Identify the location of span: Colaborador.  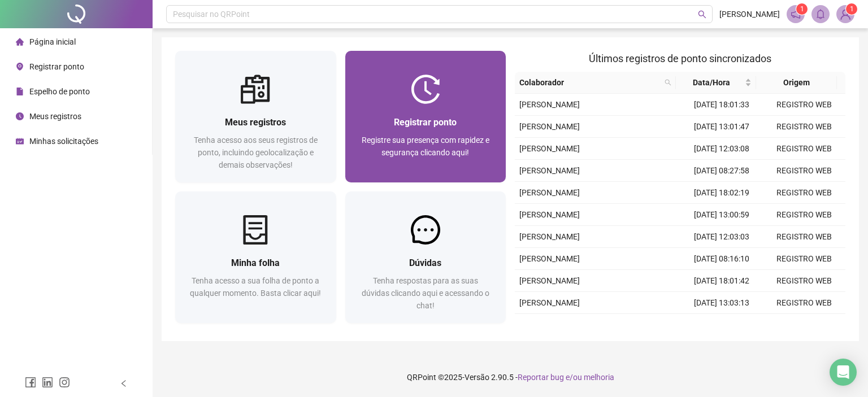
(590, 83).